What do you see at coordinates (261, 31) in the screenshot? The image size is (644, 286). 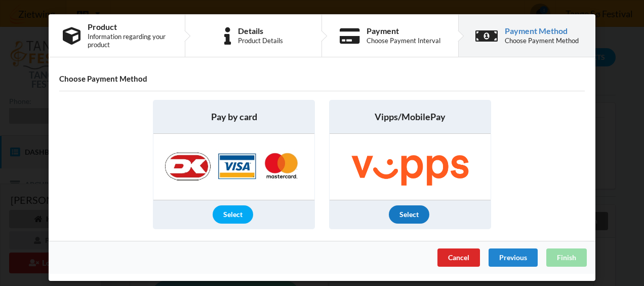 I see `div: Details` at bounding box center [261, 31].